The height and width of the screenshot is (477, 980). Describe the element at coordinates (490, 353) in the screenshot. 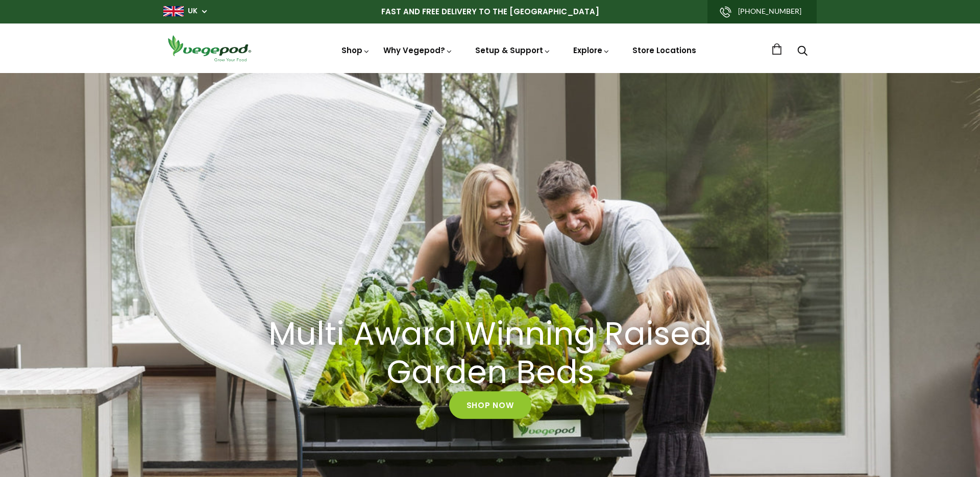

I see `h2: Multi Award Winning Raised Garden Beds` at that location.